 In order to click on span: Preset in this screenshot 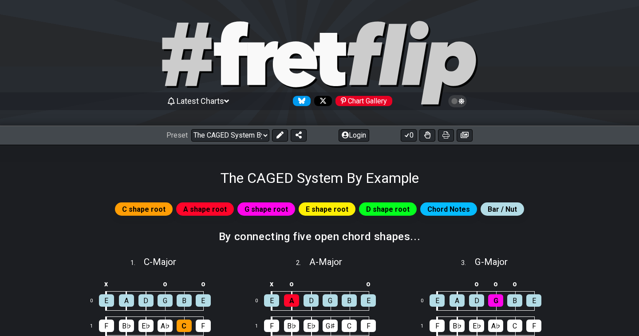, I will do `click(177, 135)`.